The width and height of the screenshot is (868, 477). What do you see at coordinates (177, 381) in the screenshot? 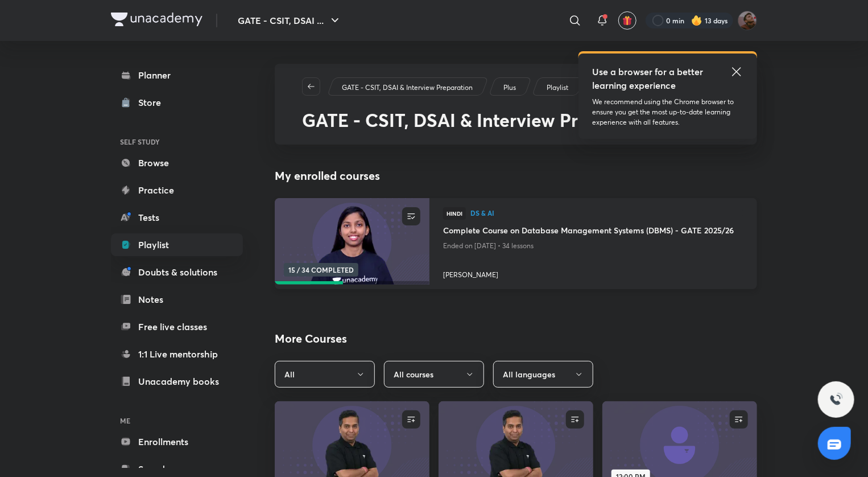
I see `a: Unacademy books` at bounding box center [177, 381].